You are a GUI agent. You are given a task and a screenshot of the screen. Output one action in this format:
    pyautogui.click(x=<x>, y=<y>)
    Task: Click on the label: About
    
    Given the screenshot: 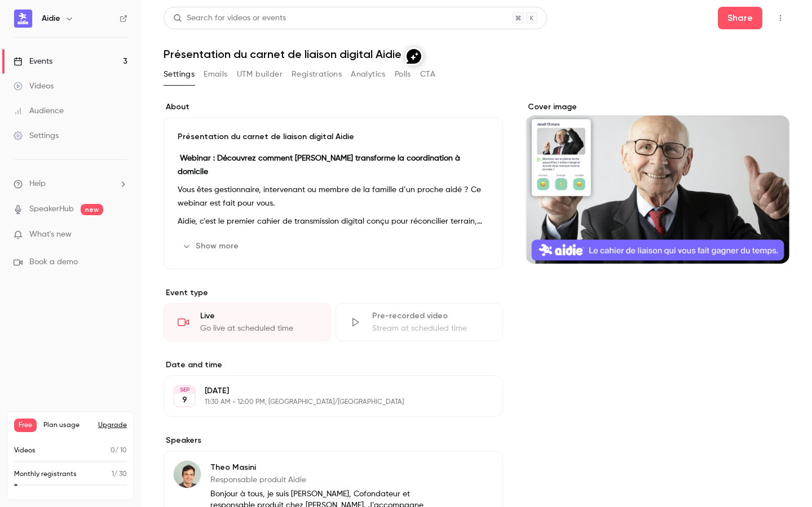 What is the action you would take?
    pyautogui.click(x=333, y=107)
    